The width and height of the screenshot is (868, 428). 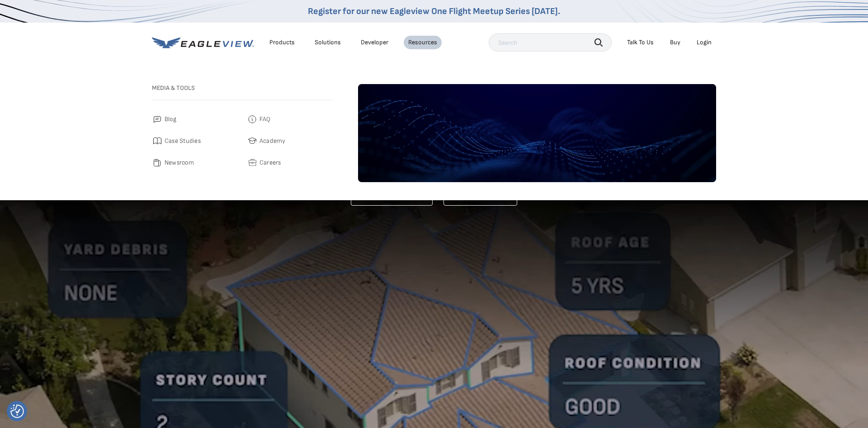 What do you see at coordinates (550, 43) in the screenshot?
I see `input: Search` at bounding box center [550, 43].